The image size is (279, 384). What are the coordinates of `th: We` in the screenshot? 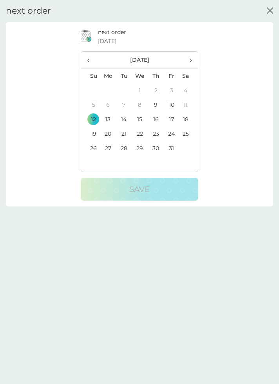 It's located at (140, 76).